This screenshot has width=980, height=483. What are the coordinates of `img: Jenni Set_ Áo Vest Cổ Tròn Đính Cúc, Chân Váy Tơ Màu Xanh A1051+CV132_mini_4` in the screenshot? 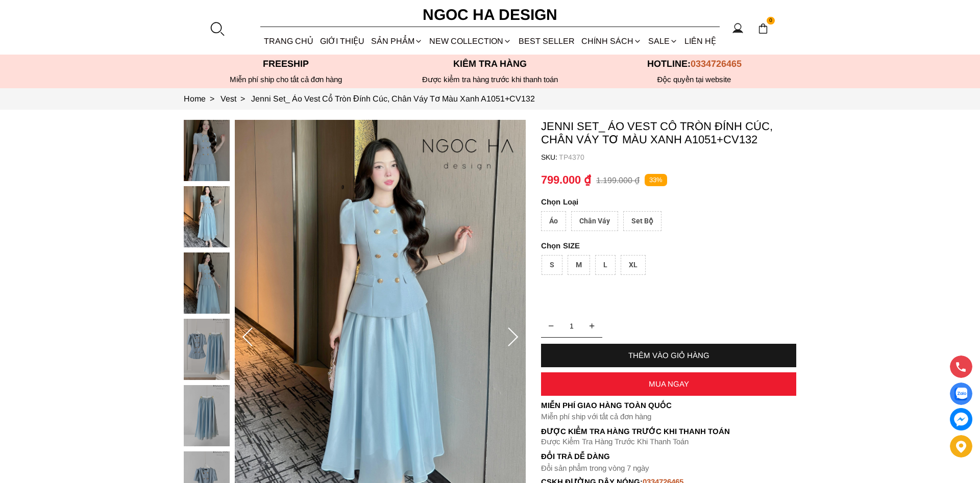 It's located at (206, 416).